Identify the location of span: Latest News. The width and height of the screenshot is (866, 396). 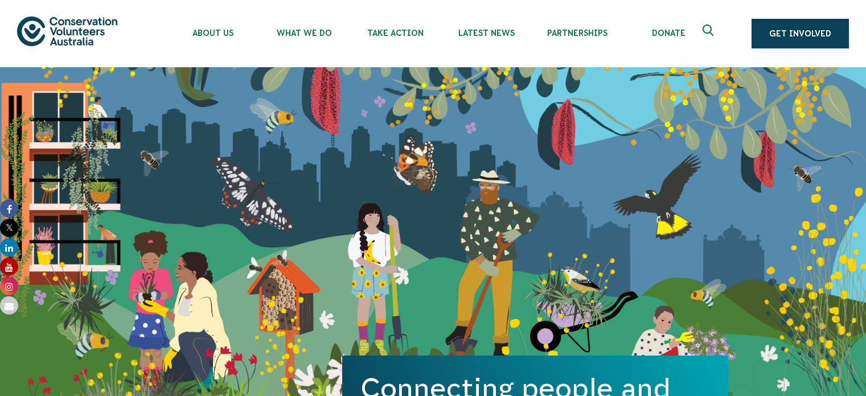
(486, 33).